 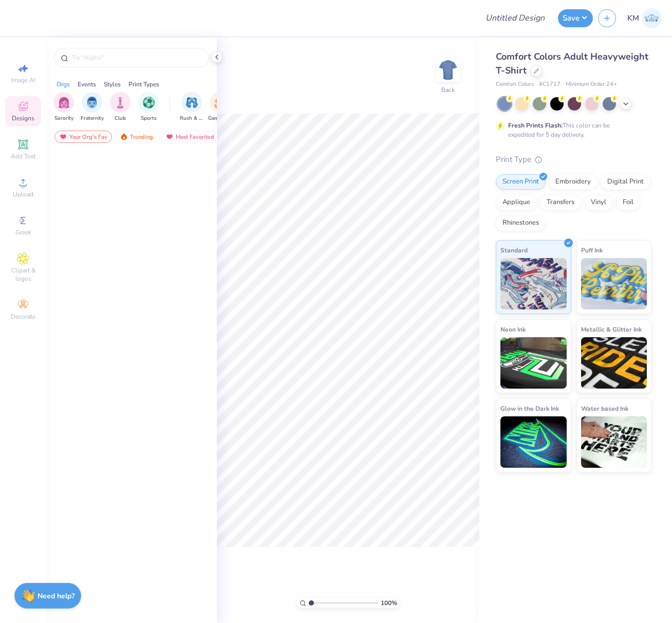 I want to click on span: Comfort Colors Adult Heavyweight T-Shirt, so click(x=572, y=63).